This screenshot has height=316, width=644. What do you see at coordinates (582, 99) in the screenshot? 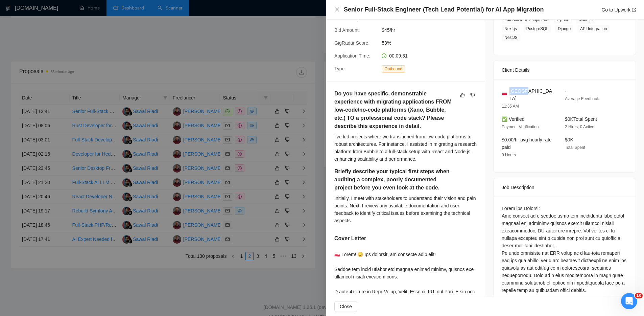
I see `span: Average Feedback` at bounding box center [582, 99].